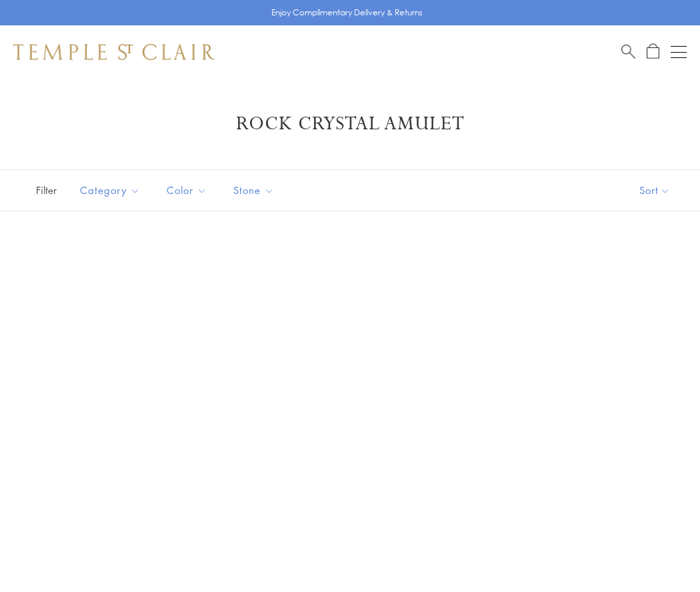 The image size is (700, 592). What do you see at coordinates (253, 190) in the screenshot?
I see `button: Stone` at bounding box center [253, 190].